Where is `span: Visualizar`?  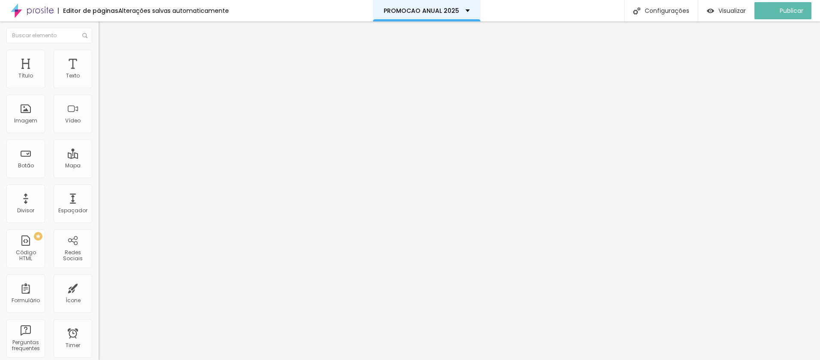
span: Visualizar is located at coordinates (732, 11).